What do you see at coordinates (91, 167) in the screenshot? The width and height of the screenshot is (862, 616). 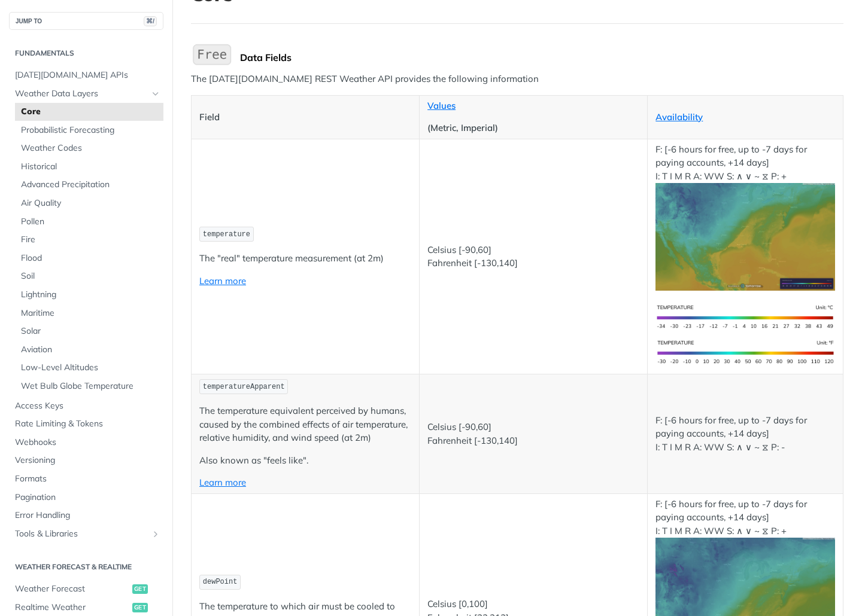 I see `span: Historical` at bounding box center [91, 167].